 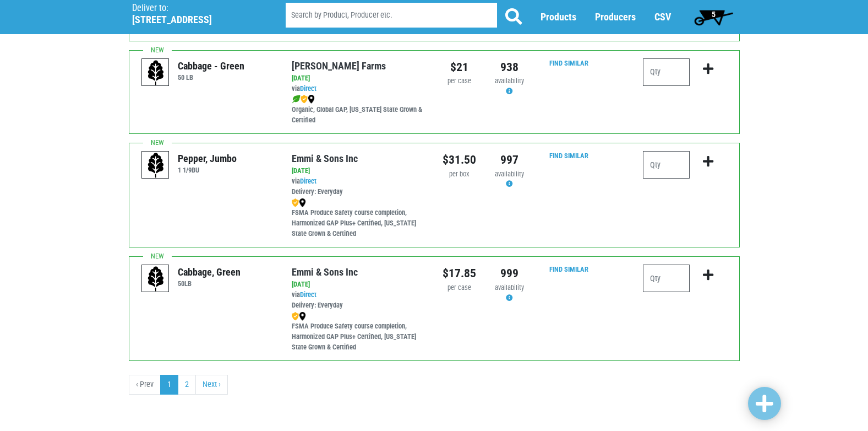 I want to click on a: 5, so click(x=714, y=17).